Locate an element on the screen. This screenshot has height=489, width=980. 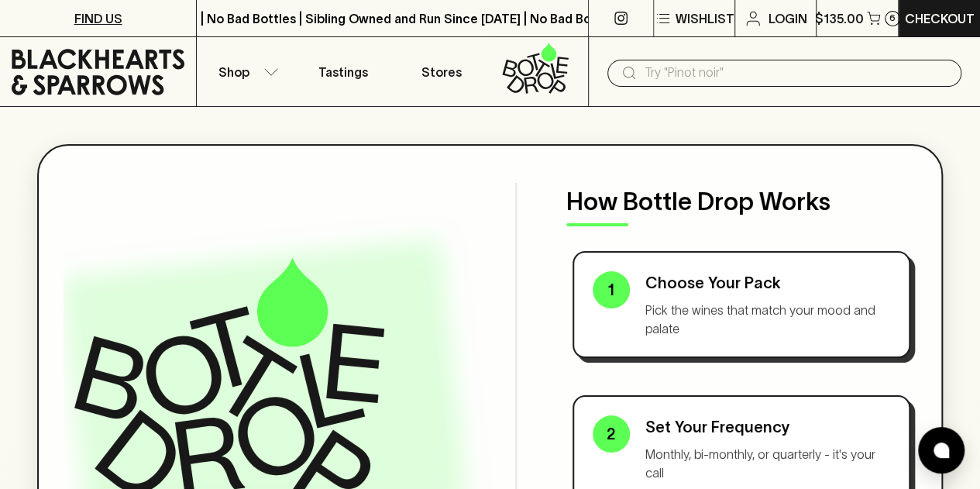
p: Pick the wines that match your mood and palate is located at coordinates (768, 320).